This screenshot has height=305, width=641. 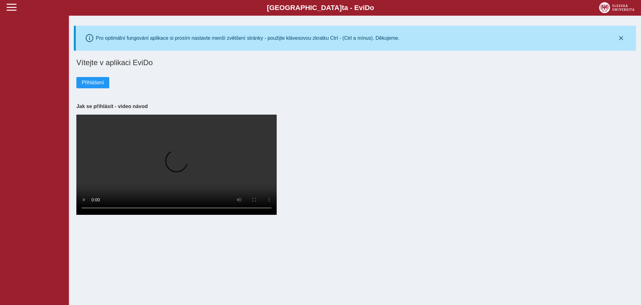 What do you see at coordinates (617, 8) in the screenshot?
I see `img: logo_web_su.png` at bounding box center [617, 8].